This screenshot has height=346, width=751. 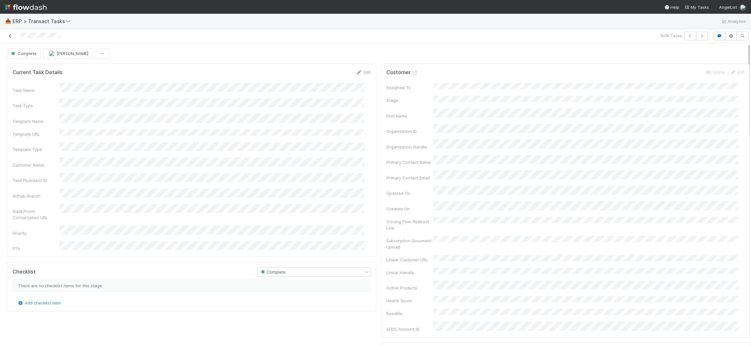 I want to click on span: My Tasks, so click(x=697, y=7).